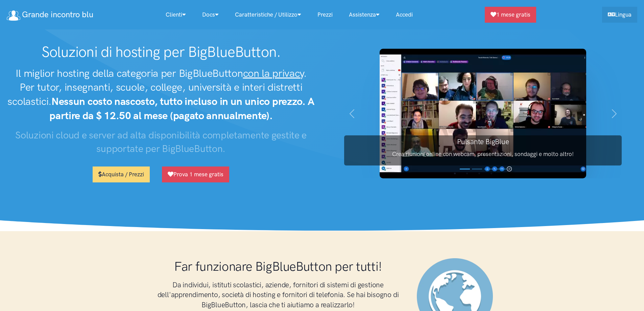 This screenshot has height=311, width=644. I want to click on img: logo, so click(13, 15).